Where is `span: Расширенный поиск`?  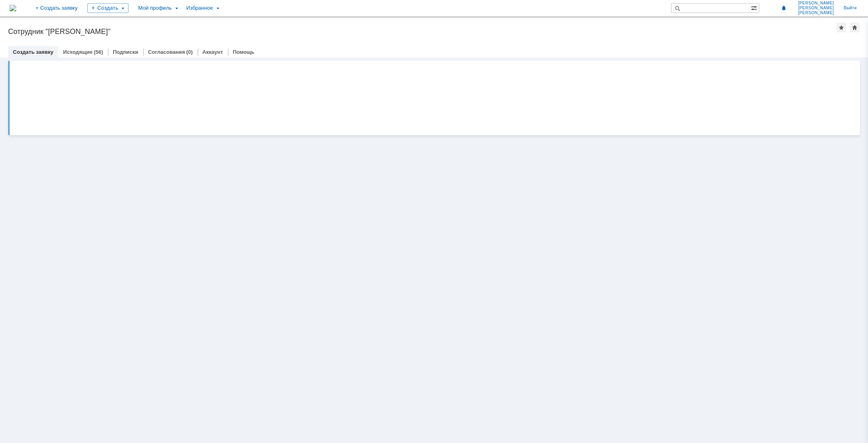 span: Расширенный поиск is located at coordinates (755, 7).